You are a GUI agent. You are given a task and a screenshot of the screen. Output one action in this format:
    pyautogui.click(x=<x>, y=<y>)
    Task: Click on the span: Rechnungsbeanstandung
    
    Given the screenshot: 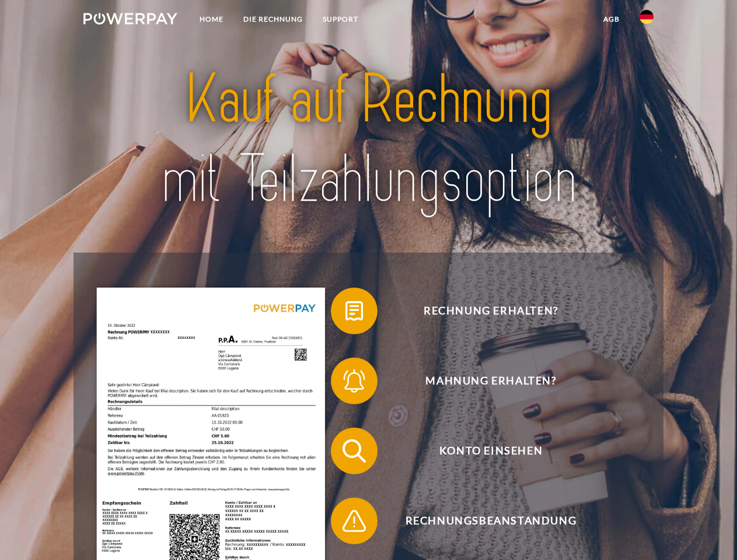 What is the action you would take?
    pyautogui.click(x=491, y=521)
    